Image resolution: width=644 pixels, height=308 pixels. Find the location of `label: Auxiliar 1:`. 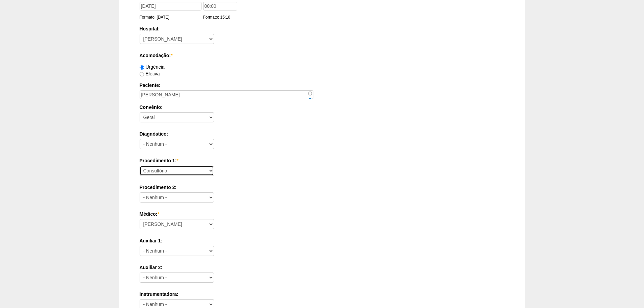

label: Auxiliar 1: is located at coordinates (322, 241).